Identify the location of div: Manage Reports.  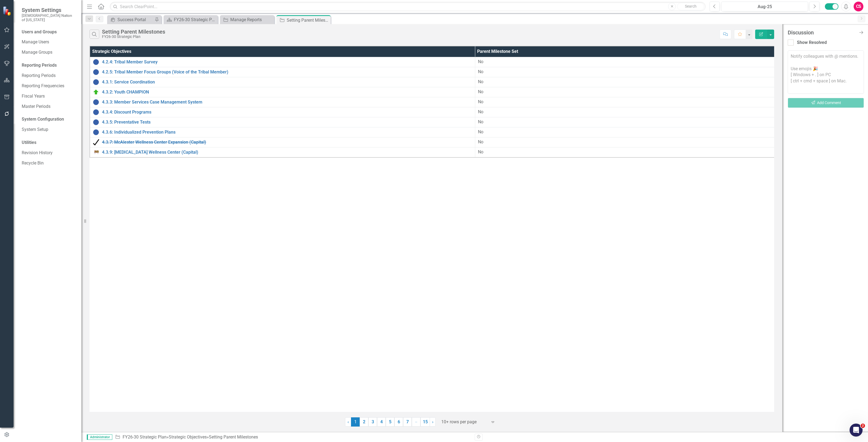
(252, 19).